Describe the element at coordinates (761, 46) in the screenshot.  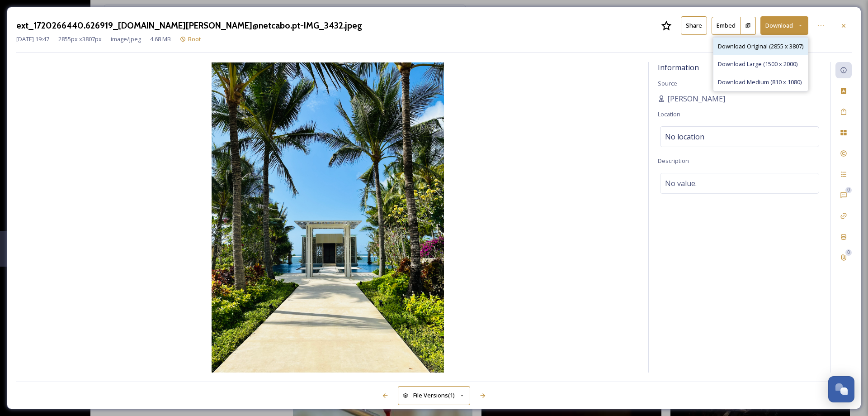
I see `span: Download Original (2855 x 3807)` at that location.